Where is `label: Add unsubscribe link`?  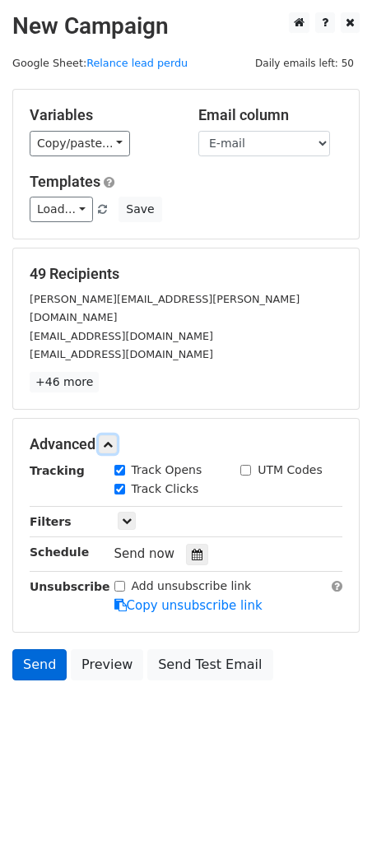 label: Add unsubscribe link is located at coordinates (192, 586).